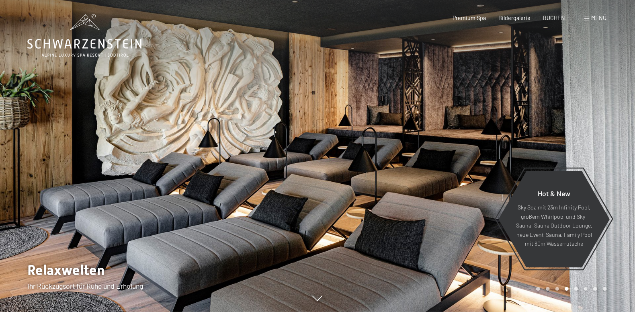  What do you see at coordinates (554, 18) in the screenshot?
I see `span: BUCHEN` at bounding box center [554, 18].